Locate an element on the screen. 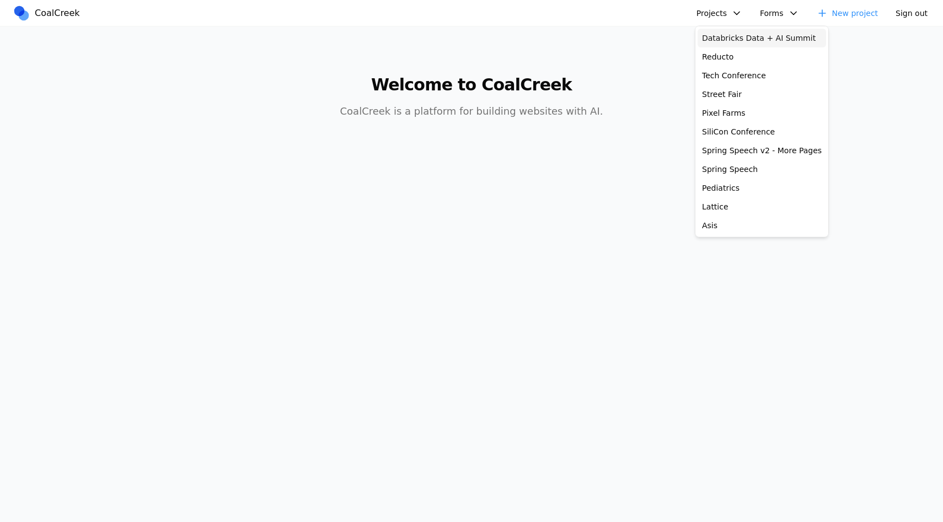 The image size is (943, 522). button: Forms is located at coordinates (779, 13).